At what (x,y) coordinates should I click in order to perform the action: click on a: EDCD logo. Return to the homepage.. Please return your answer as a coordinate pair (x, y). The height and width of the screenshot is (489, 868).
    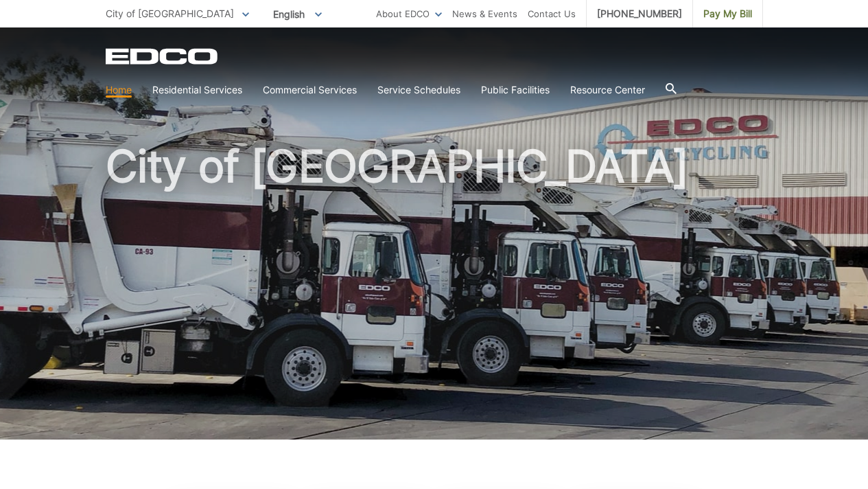
    Looking at the image, I should click on (163, 56).